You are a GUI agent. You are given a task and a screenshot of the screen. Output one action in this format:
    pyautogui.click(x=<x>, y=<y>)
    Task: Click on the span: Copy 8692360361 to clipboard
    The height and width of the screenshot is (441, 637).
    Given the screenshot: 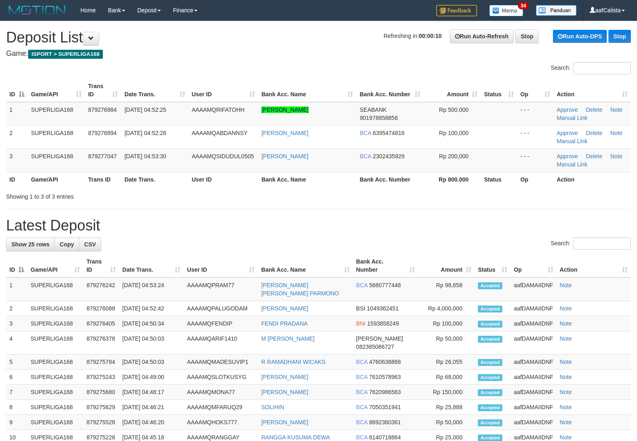 What is the action you would take?
    pyautogui.click(x=385, y=423)
    